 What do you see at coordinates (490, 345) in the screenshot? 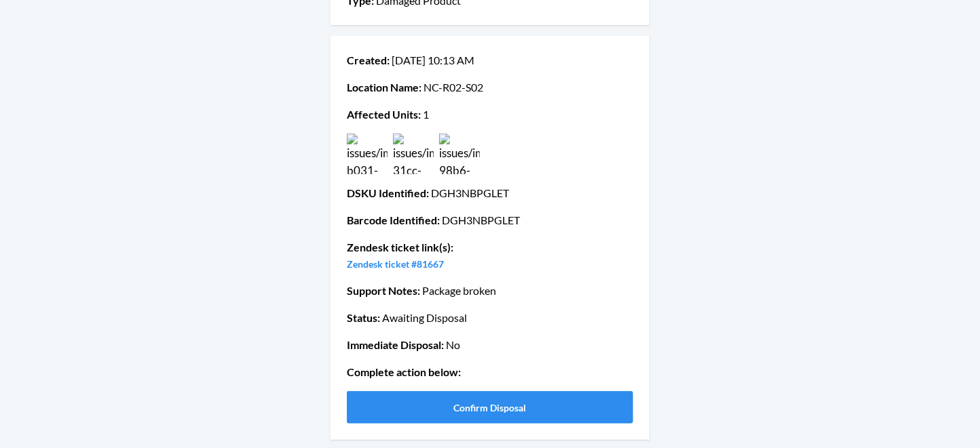
I see `p: No` at bounding box center [490, 345].